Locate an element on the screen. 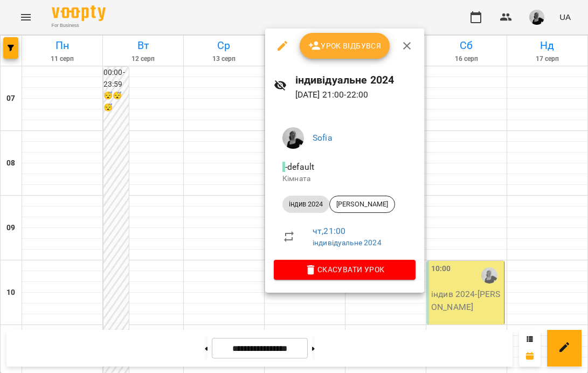 Image resolution: width=588 pixels, height=373 pixels. span: Скасувати Урок is located at coordinates (345, 269).